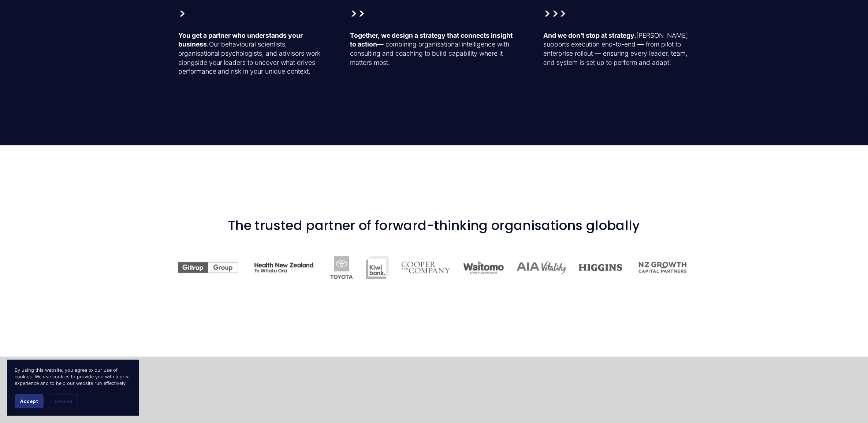 The height and width of the screenshot is (423, 868). Describe the element at coordinates (29, 401) in the screenshot. I see `span: Accept` at that location.